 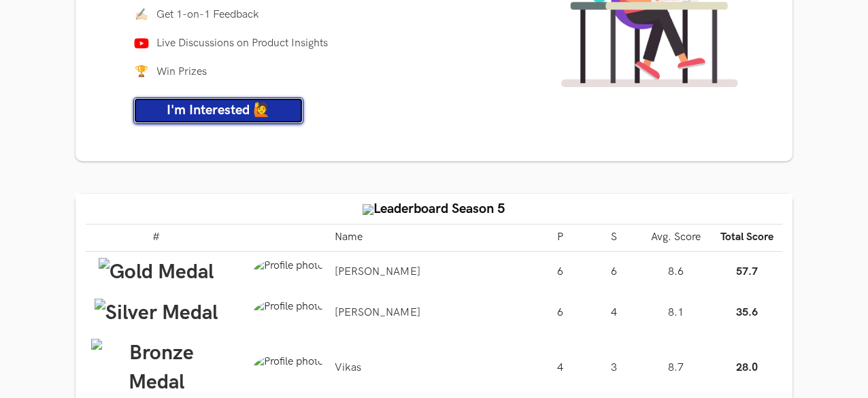 What do you see at coordinates (746, 313) in the screenshot?
I see `td: 35.6` at bounding box center [746, 313].